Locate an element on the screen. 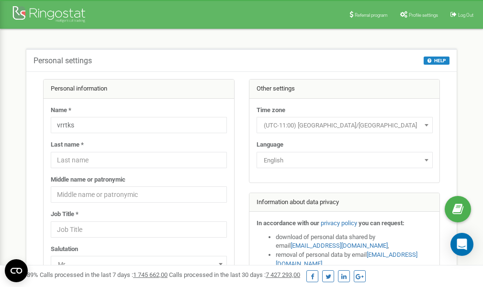 Image resolution: width=483 pixels, height=287 pixels. label: Salutation is located at coordinates (64, 249).